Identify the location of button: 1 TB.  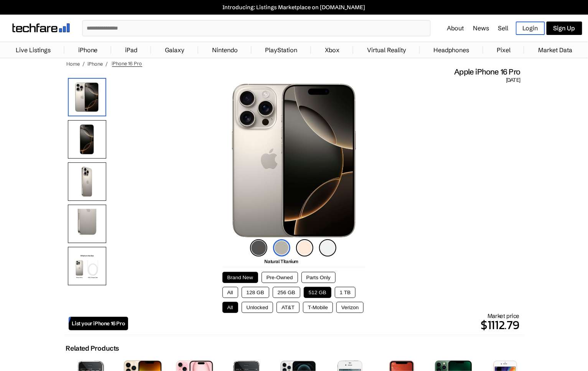
(345, 292).